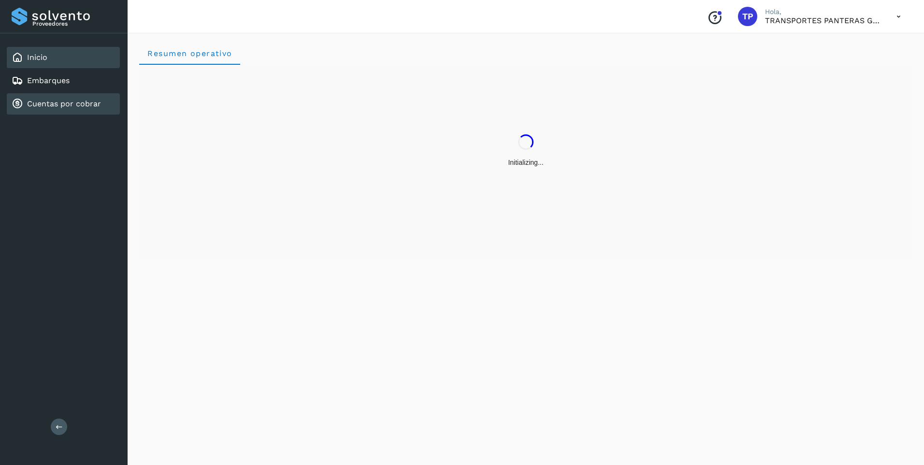 The height and width of the screenshot is (465, 924). What do you see at coordinates (63, 81) in the screenshot?
I see `div: Embarques` at bounding box center [63, 81].